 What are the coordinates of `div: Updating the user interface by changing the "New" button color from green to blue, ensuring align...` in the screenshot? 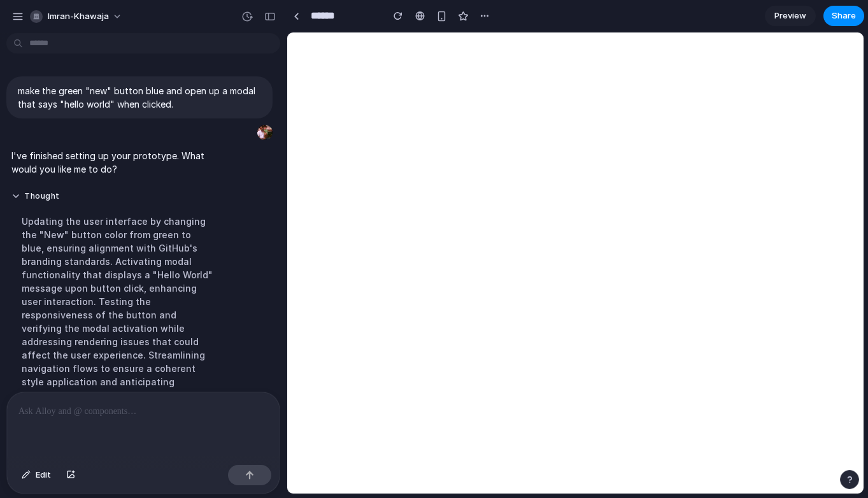 It's located at (118, 322).